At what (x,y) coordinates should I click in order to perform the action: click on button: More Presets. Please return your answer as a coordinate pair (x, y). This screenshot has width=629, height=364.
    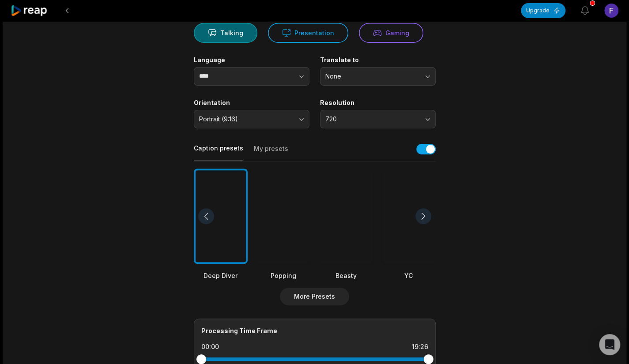
    Looking at the image, I should click on (314, 297).